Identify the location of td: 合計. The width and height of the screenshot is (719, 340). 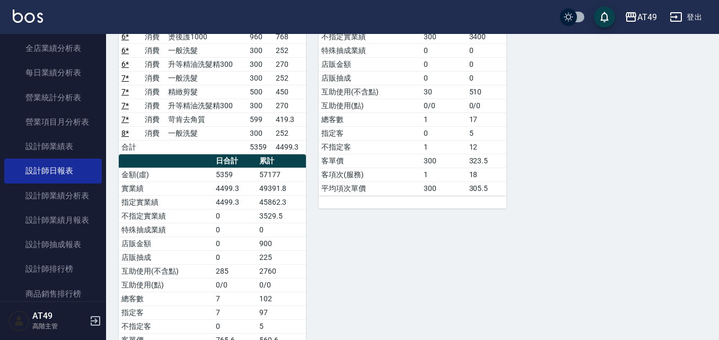
(130, 147).